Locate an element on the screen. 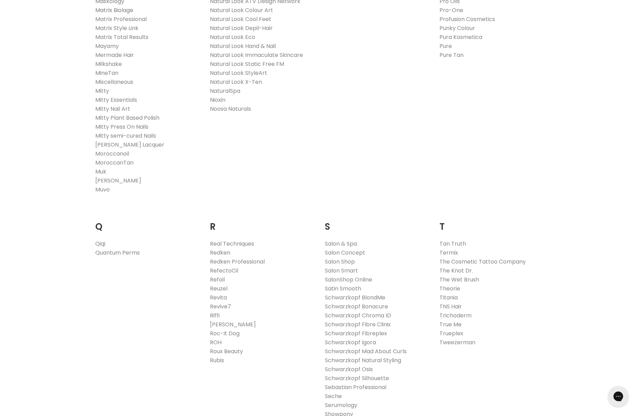 This screenshot has width=639, height=416. a: Moroccanoil is located at coordinates (112, 154).